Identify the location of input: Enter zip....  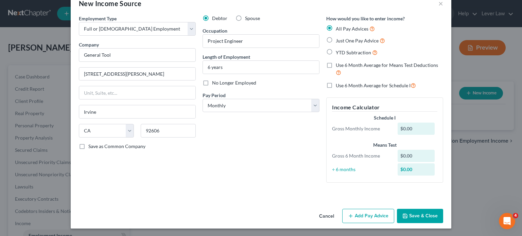
(168, 131).